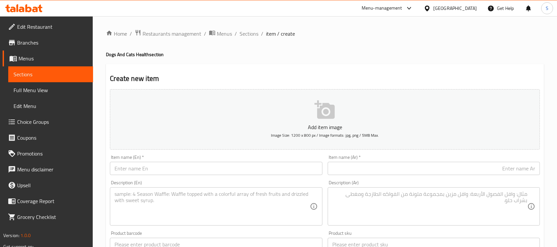 The height and width of the screenshot is (247, 557). I want to click on span: Grocery Checklist, so click(52, 217).